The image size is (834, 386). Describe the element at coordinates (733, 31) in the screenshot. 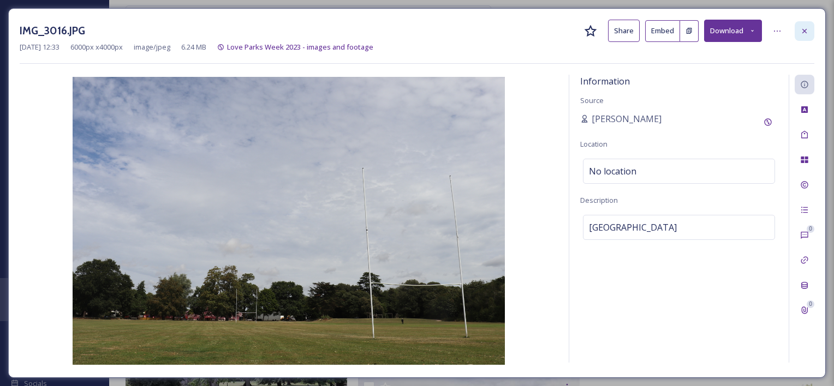

I see `button: Download` at that location.